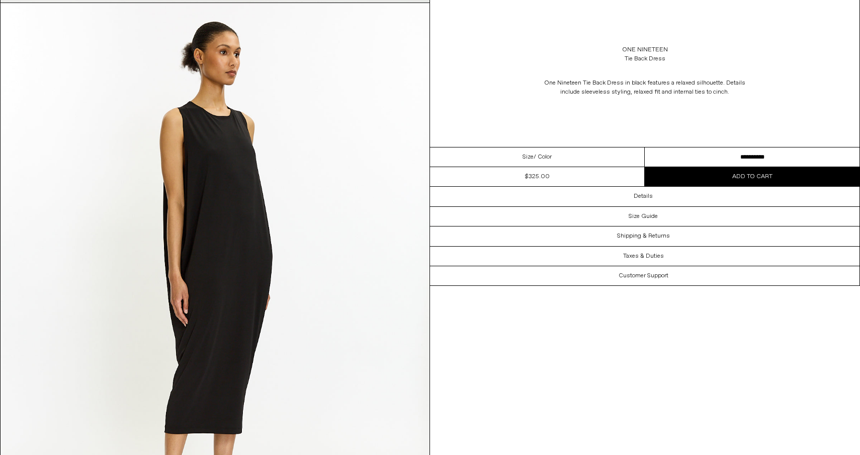 This screenshot has width=860, height=455. Describe the element at coordinates (543, 157) in the screenshot. I see `span: / Color` at that location.